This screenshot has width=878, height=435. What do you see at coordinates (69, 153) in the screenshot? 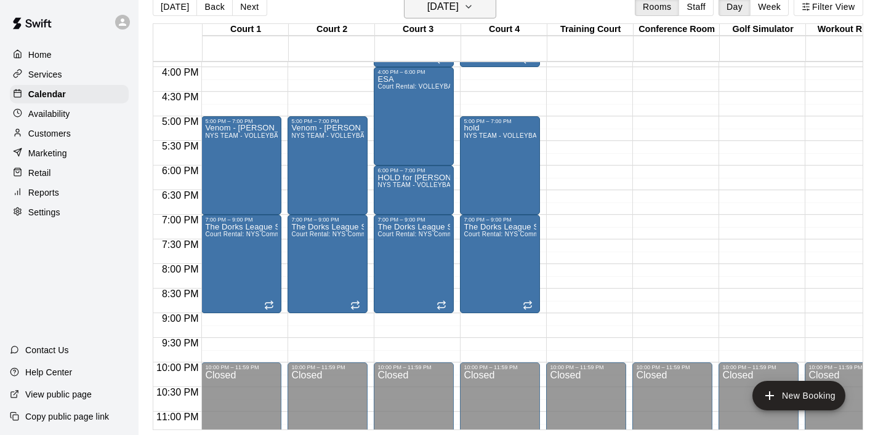
I see `a: Marketing` at bounding box center [69, 153].